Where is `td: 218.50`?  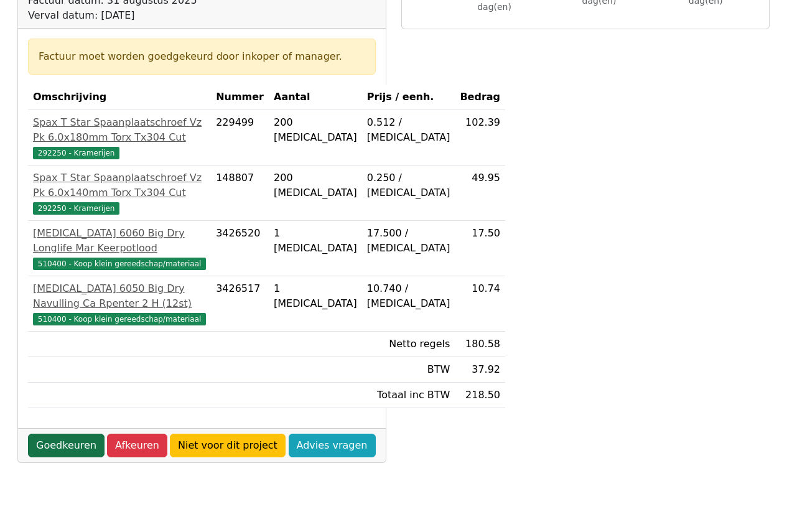
td: 218.50 is located at coordinates (479, 395).